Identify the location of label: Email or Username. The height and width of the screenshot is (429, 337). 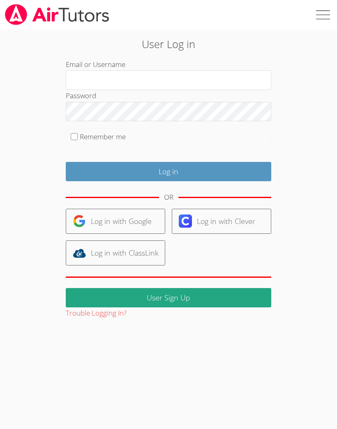
(95, 64).